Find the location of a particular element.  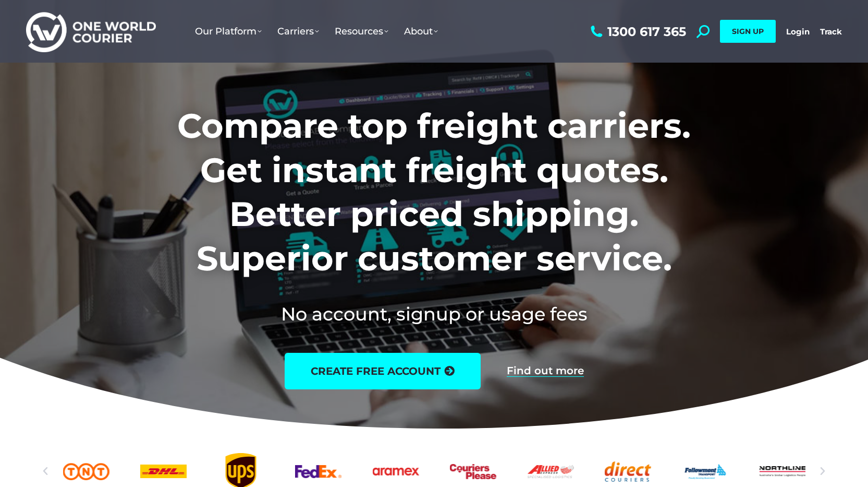

img: One World Courier is located at coordinates (90, 31).